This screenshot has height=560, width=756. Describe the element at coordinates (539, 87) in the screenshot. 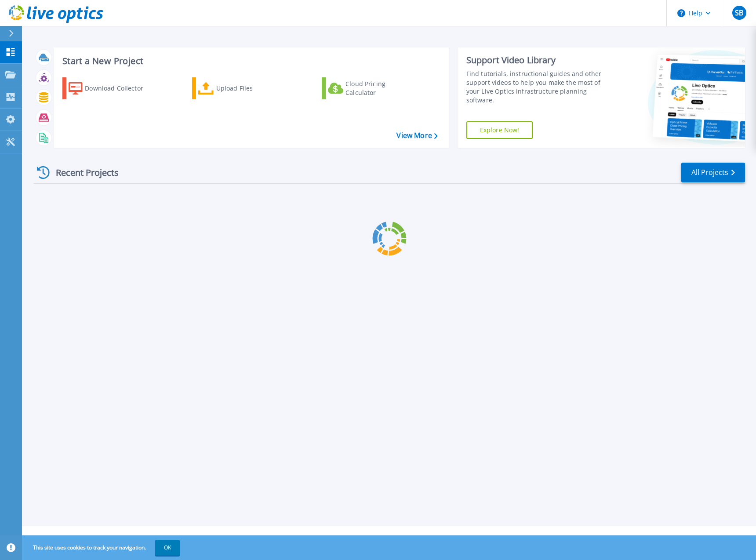

I see `div: Find tutorials, instructional guides and other support videos to help you make the most of your L...` at that location.